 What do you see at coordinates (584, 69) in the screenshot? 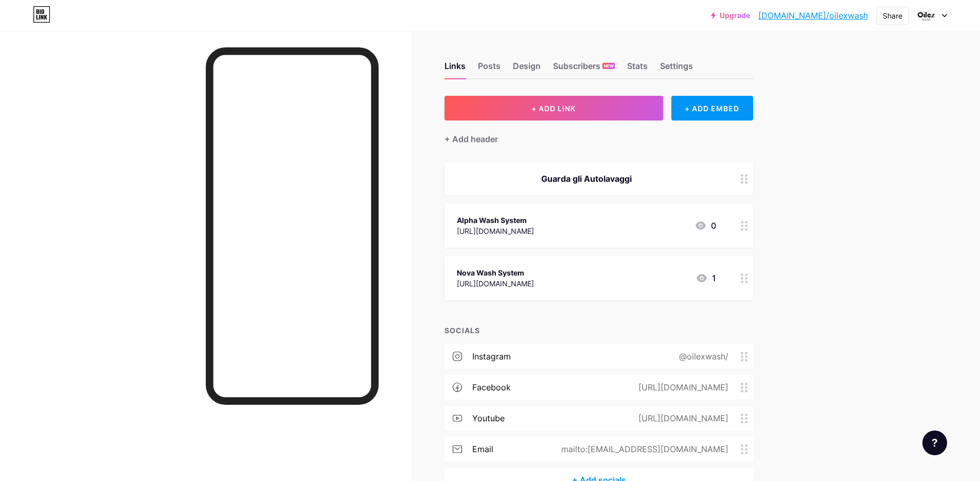
I see `div: Subscribers` at bounding box center [584, 69].